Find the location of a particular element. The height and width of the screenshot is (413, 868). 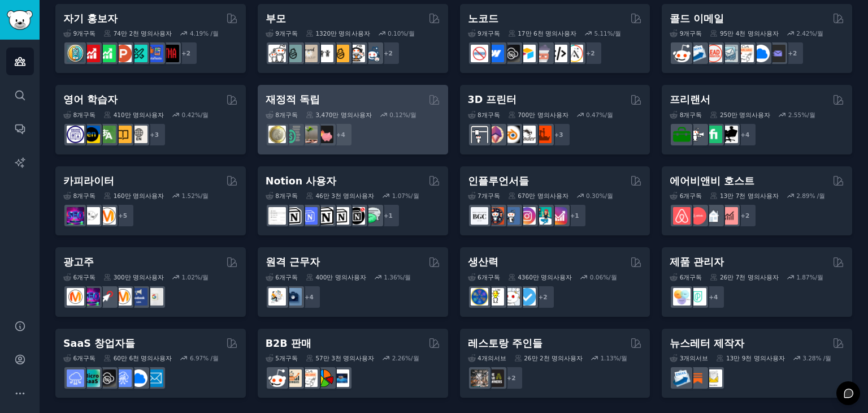

img: 이메일 마케팅 is located at coordinates (682, 378).